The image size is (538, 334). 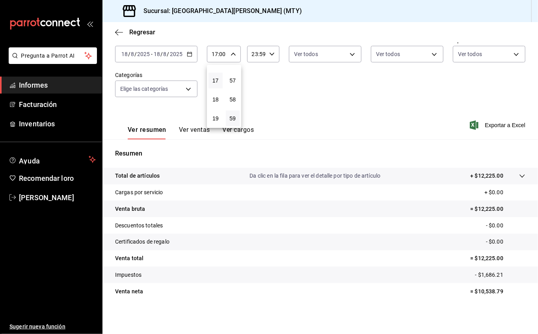 I want to click on button: 19, so click(x=216, y=118).